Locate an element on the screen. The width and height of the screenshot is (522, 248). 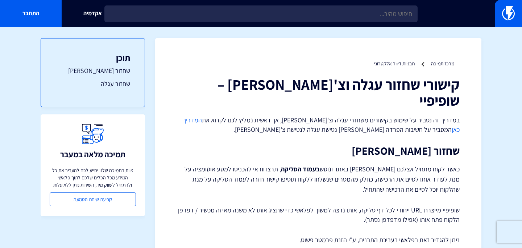
a: המדריך כאן is located at coordinates (321, 124).